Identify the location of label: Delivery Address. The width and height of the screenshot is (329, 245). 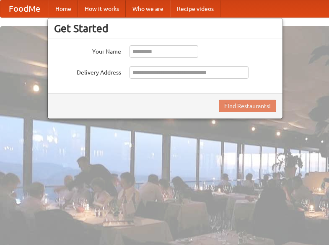
(88, 71).